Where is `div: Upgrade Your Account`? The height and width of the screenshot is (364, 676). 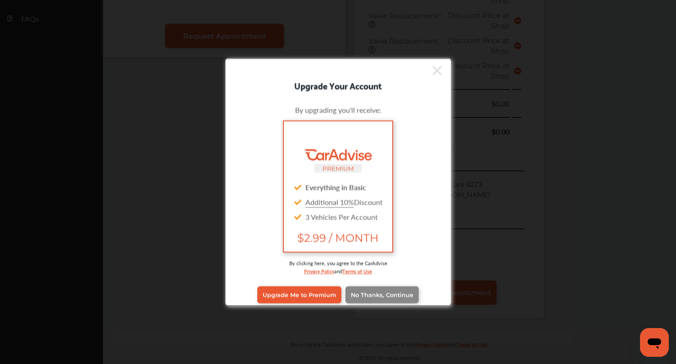 div: Upgrade Your Account is located at coordinates (338, 85).